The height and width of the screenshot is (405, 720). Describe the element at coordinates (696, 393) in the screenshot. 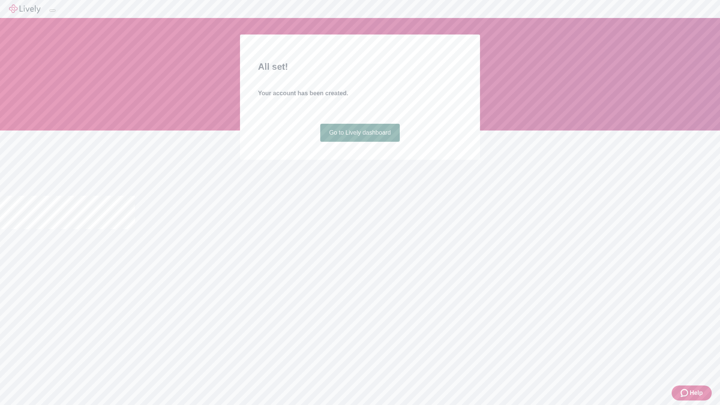

I see `span: Help` at that location.